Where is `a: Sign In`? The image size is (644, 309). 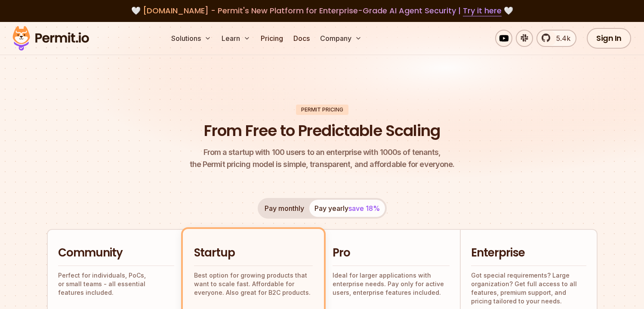 a: Sign In is located at coordinates (609, 38).